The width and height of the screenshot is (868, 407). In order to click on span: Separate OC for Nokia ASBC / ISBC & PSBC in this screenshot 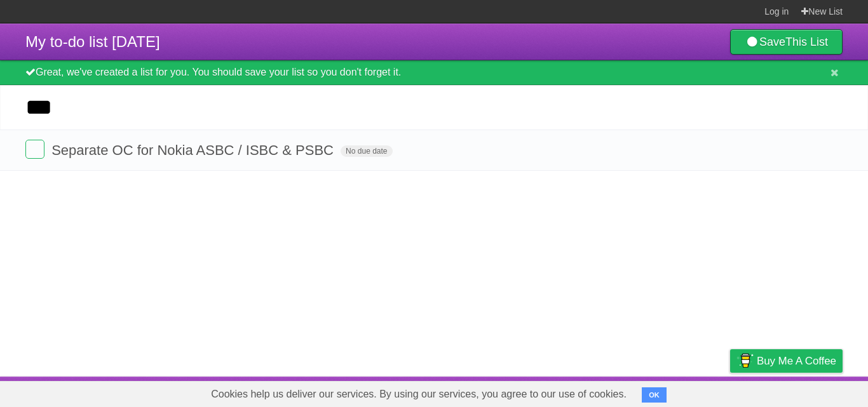, I will do `click(194, 150)`.